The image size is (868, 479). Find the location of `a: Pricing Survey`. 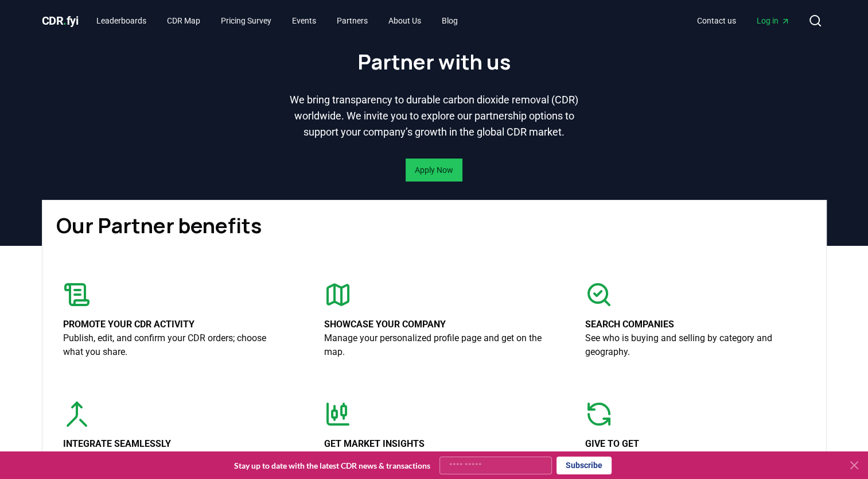

a: Pricing Survey is located at coordinates (246, 21).